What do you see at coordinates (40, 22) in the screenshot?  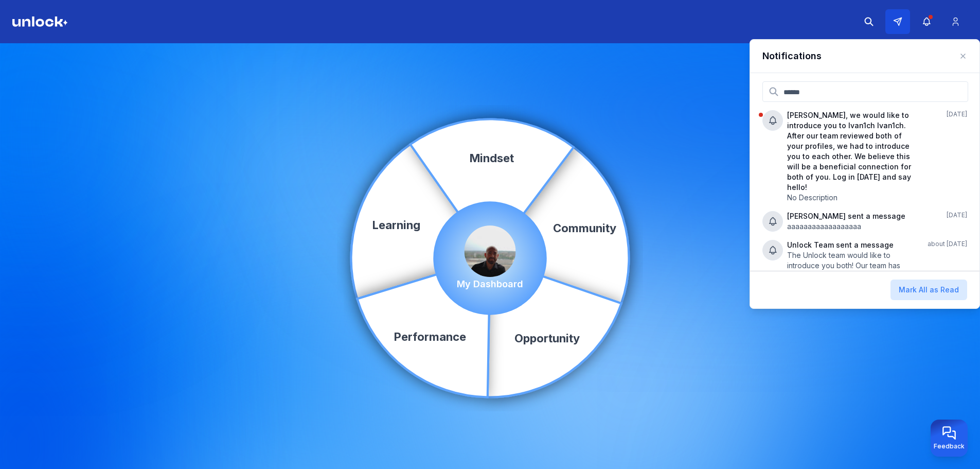 I see `img: Logo` at bounding box center [40, 22].